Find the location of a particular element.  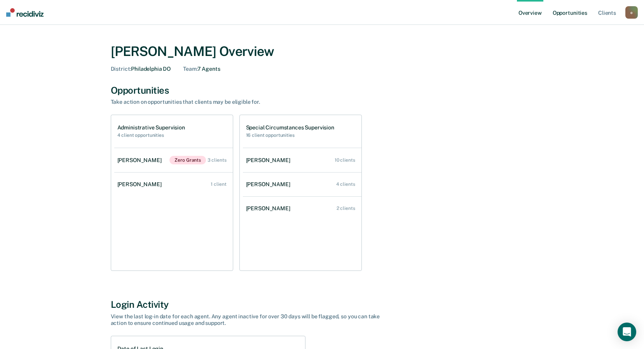

div: Open Intercom Messenger is located at coordinates (627, 332).